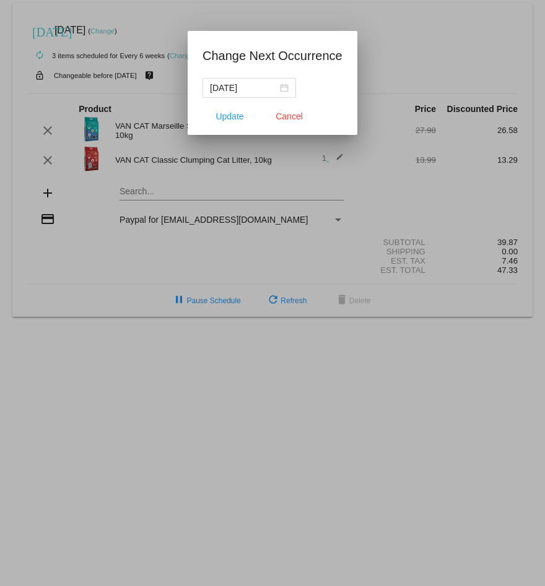  Describe the element at coordinates (230, 116) in the screenshot. I see `span: Update` at that location.